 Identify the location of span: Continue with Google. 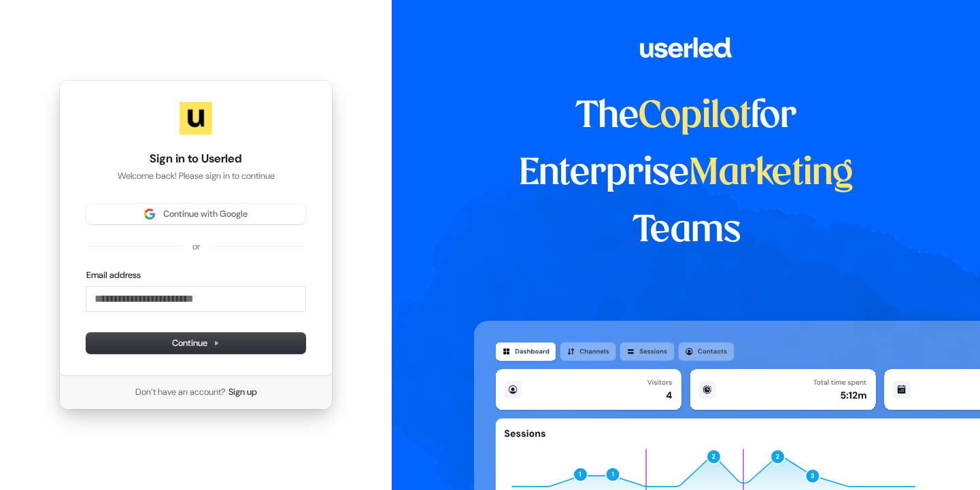
(205, 214).